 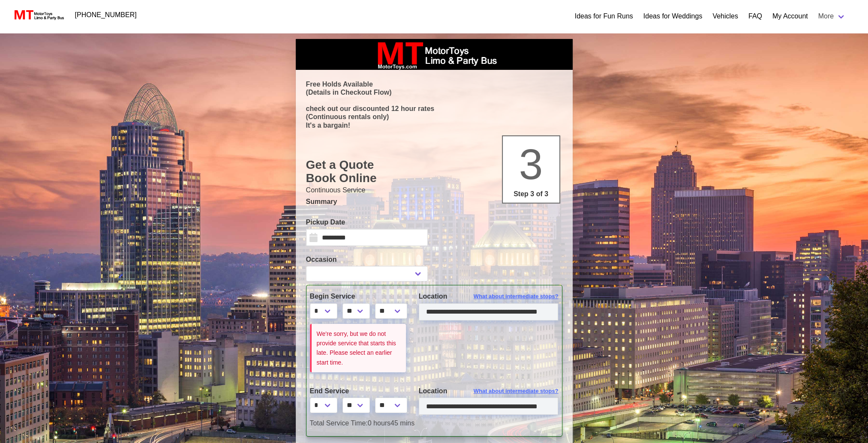 What do you see at coordinates (434, 84) in the screenshot?
I see `p: Free Holds Available` at bounding box center [434, 84].